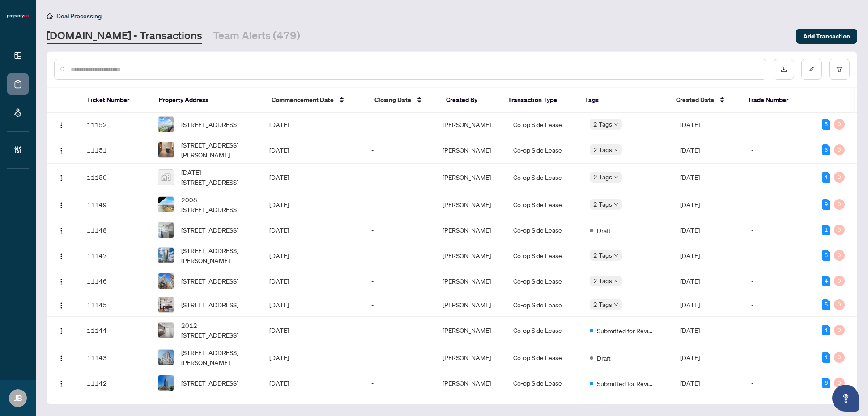  I want to click on th: Property Address, so click(209, 100).